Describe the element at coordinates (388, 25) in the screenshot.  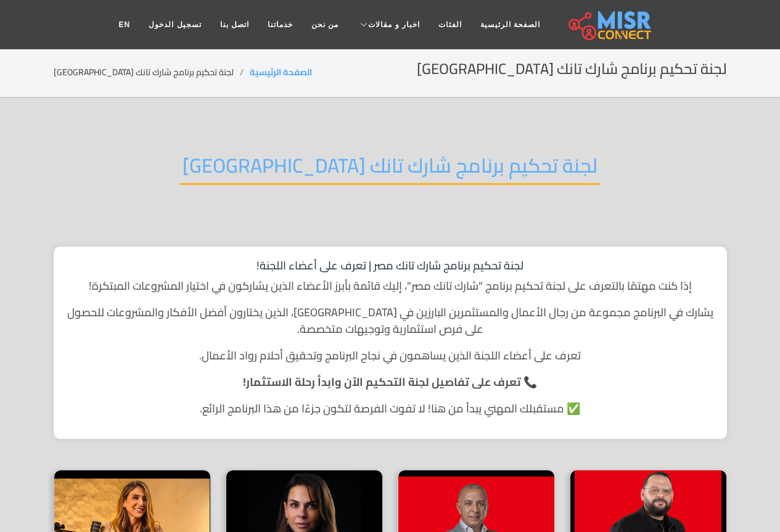
I see `a: اخبار و مقالات` at that location.